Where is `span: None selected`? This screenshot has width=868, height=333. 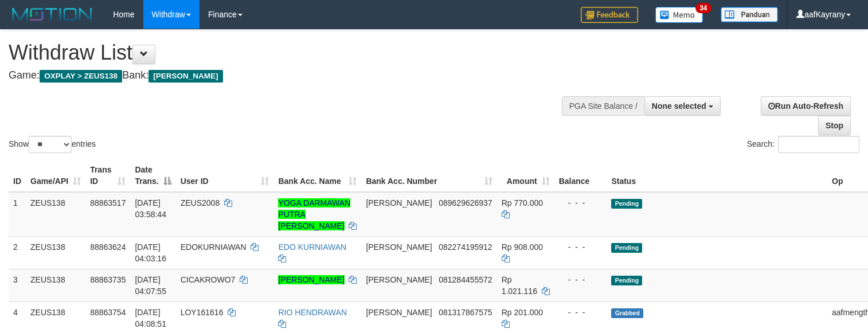
span: None selected is located at coordinates (679, 106).